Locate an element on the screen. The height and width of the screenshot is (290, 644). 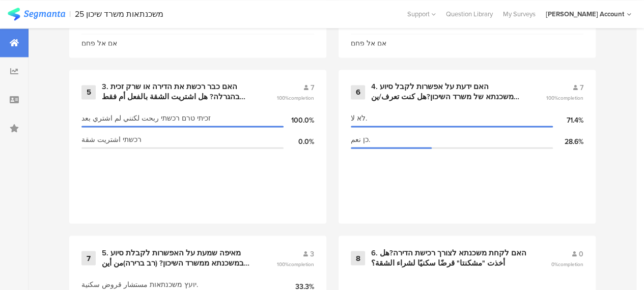
div: 6. האם לקחת משכנתא לצורך רכישת הדירה?هل أخذت "مشكنتا" قرضًا سكنيًا لشراء الشقة؟ is located at coordinates (449, 257).